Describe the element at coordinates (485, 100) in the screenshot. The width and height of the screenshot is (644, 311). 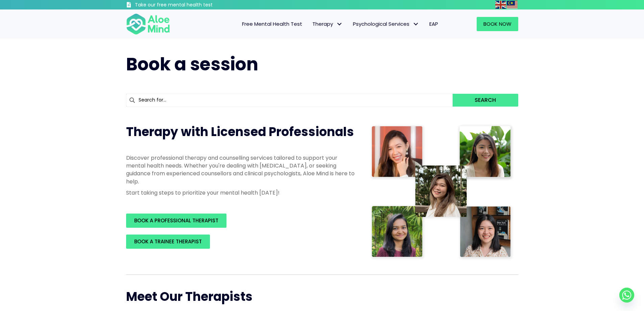
I see `button: Search` at that location.